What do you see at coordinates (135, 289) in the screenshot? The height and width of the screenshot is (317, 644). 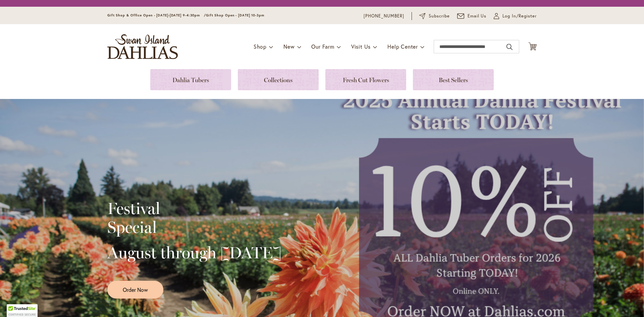 I see `span: Order Now` at bounding box center [135, 289].